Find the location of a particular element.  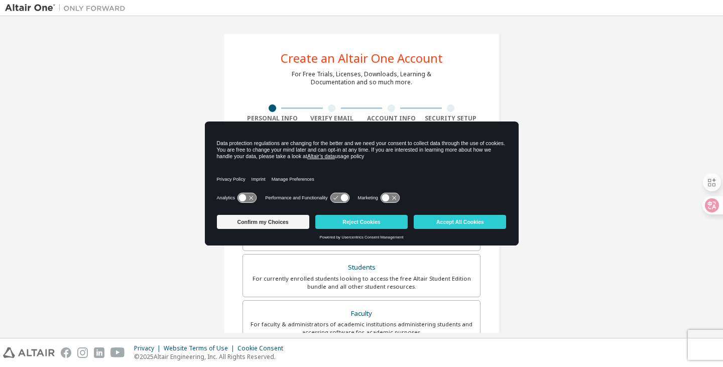

div: Personal Info is located at coordinates (272, 119).